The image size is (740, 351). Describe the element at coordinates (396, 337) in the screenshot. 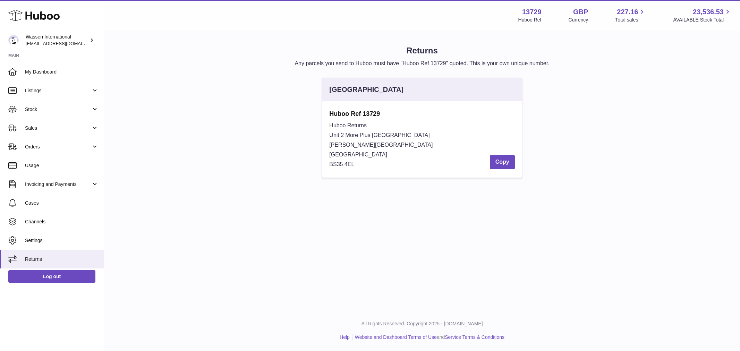

I see `a: Website and Dashboard Terms of Use` at that location.